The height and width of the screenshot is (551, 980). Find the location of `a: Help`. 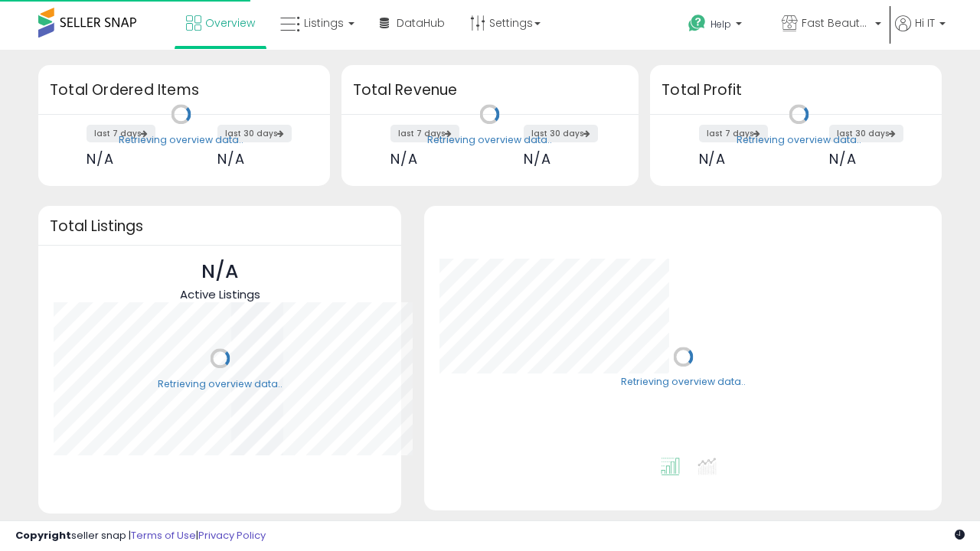

a: Help is located at coordinates (722, 26).